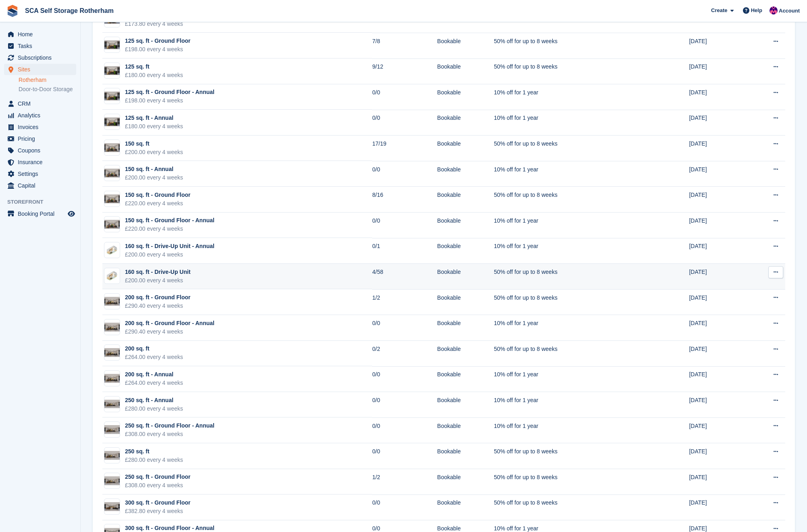 Image resolution: width=807 pixels, height=532 pixels. I want to click on div: 200 sq. ft, so click(154, 348).